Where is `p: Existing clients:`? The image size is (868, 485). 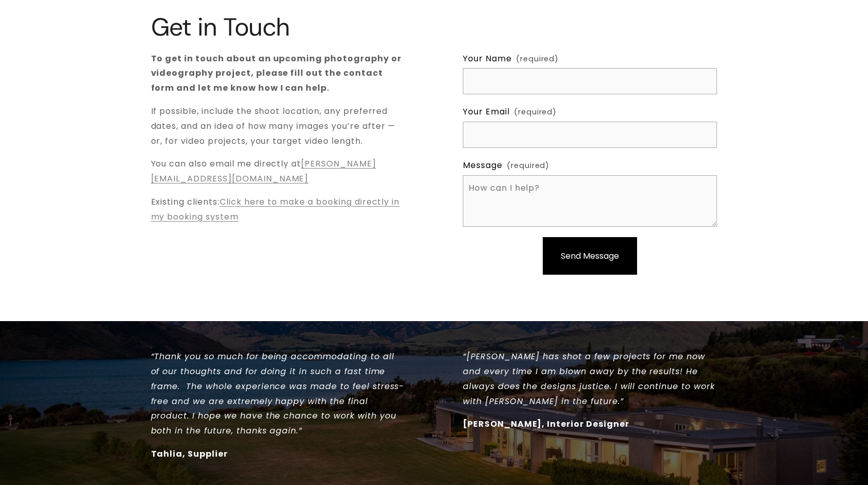 p: Existing clients: is located at coordinates (279, 210).